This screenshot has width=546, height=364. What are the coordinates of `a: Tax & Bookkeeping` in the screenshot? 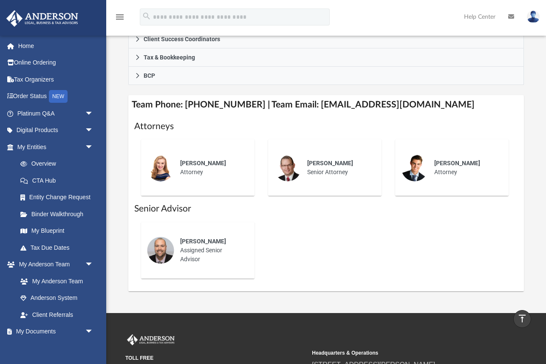 It's located at (326, 57).